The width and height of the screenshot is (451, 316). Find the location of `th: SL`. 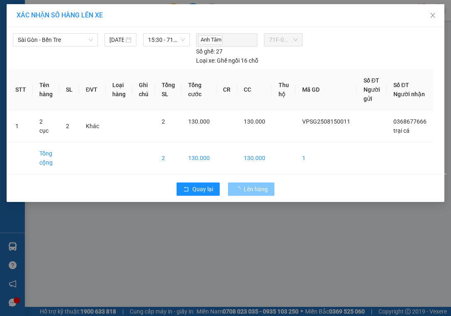

th: SL is located at coordinates (69, 90).